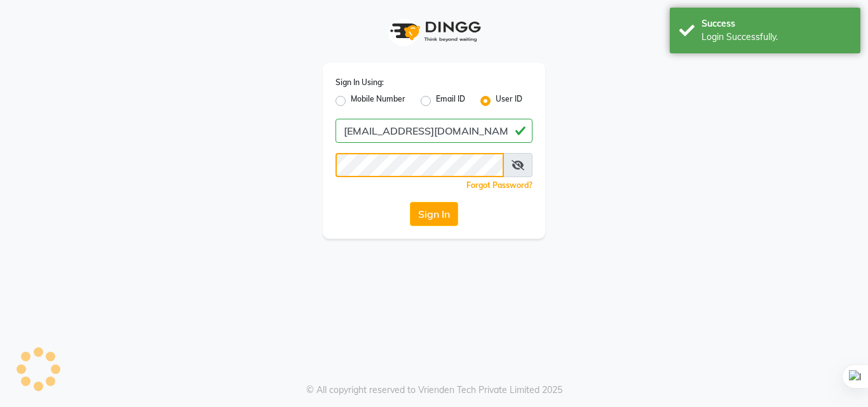  Describe the element at coordinates (451, 101) in the screenshot. I see `label: Email ID` at that location.